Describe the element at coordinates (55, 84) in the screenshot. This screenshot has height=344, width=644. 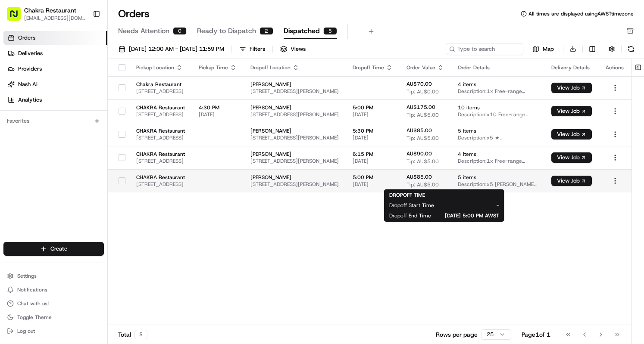
I see `a: Nash AI` at that location.